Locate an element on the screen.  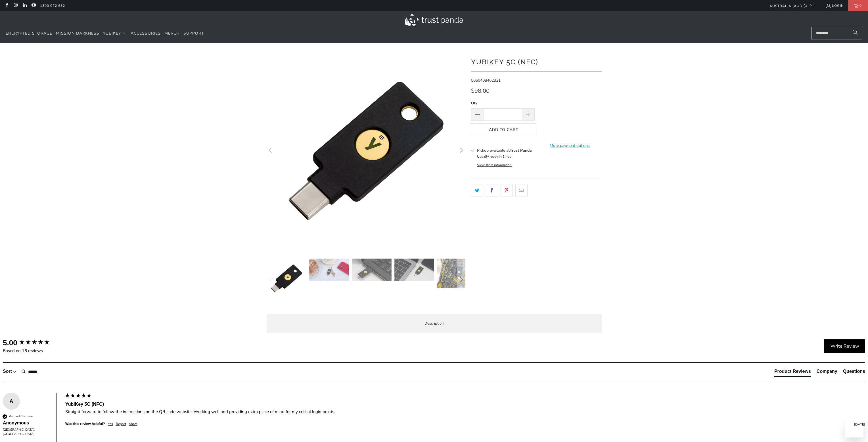
div: Sort is located at coordinates (9, 371).